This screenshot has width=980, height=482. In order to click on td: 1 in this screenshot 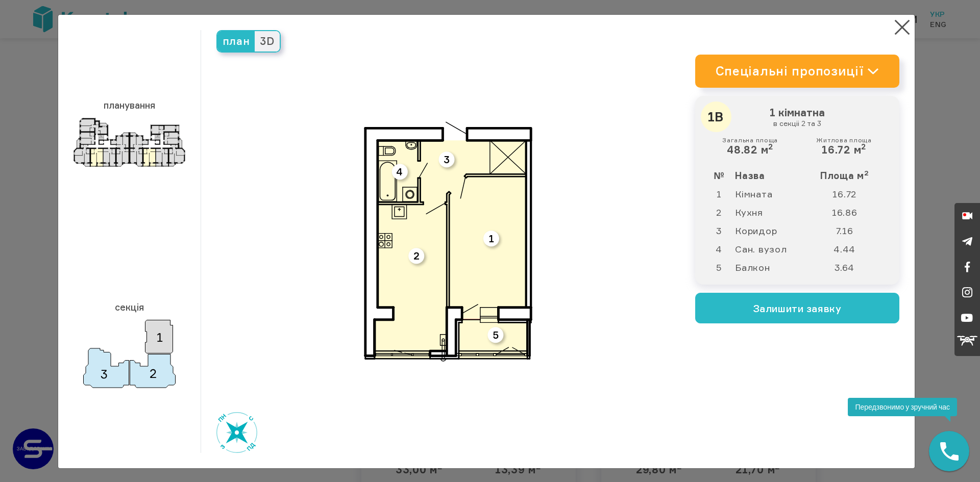, I will do `click(719, 194)`.